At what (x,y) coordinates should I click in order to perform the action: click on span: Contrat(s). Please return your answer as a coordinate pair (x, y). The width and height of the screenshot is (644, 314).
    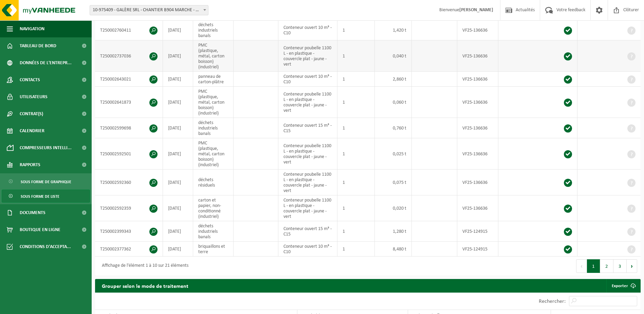
    Looking at the image, I should click on (31, 114).